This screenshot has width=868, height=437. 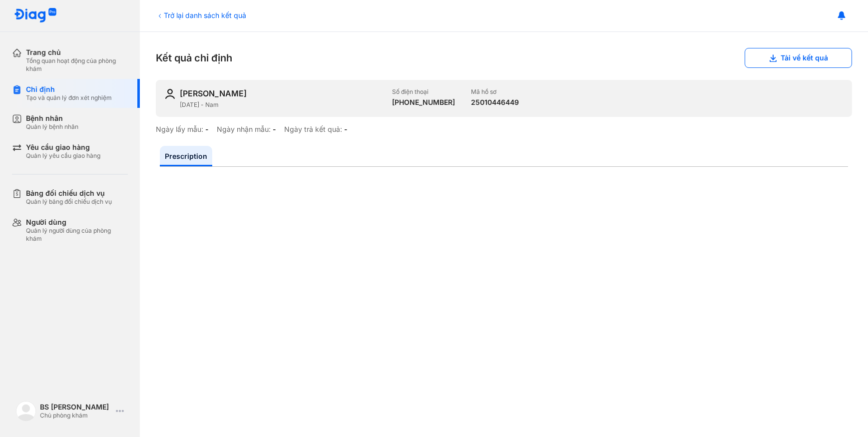 What do you see at coordinates (313, 130) in the screenshot?
I see `div: Ngày trả kết quả:` at bounding box center [313, 130].